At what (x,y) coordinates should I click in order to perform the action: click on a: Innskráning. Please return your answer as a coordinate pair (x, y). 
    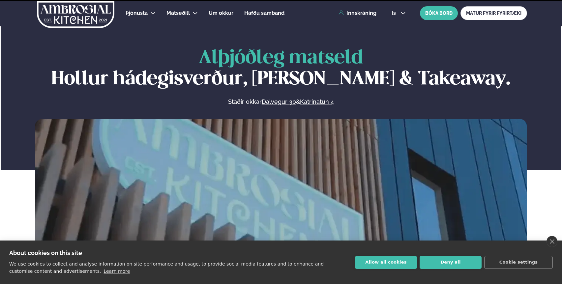
    Looking at the image, I should click on (357, 13).